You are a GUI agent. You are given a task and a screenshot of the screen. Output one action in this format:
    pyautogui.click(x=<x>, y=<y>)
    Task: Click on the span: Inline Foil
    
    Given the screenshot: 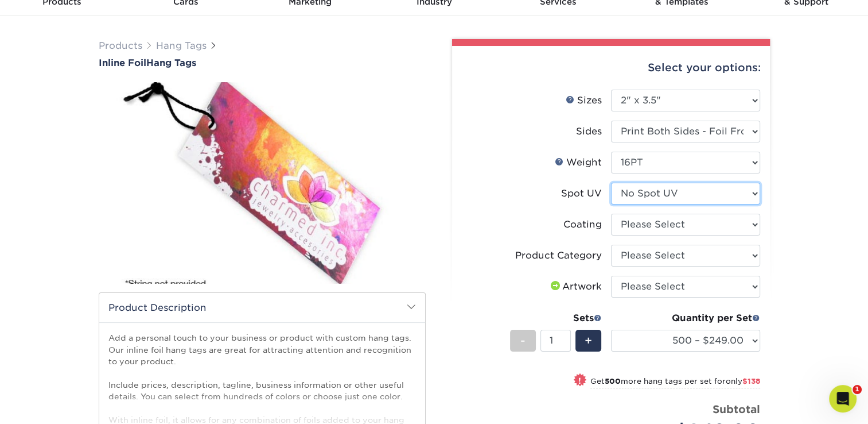 What is the action you would take?
    pyautogui.click(x=122, y=62)
    